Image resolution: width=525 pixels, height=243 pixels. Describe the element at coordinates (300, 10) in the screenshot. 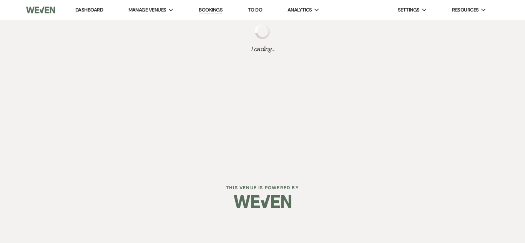

I see `span: Analytics` at that location.